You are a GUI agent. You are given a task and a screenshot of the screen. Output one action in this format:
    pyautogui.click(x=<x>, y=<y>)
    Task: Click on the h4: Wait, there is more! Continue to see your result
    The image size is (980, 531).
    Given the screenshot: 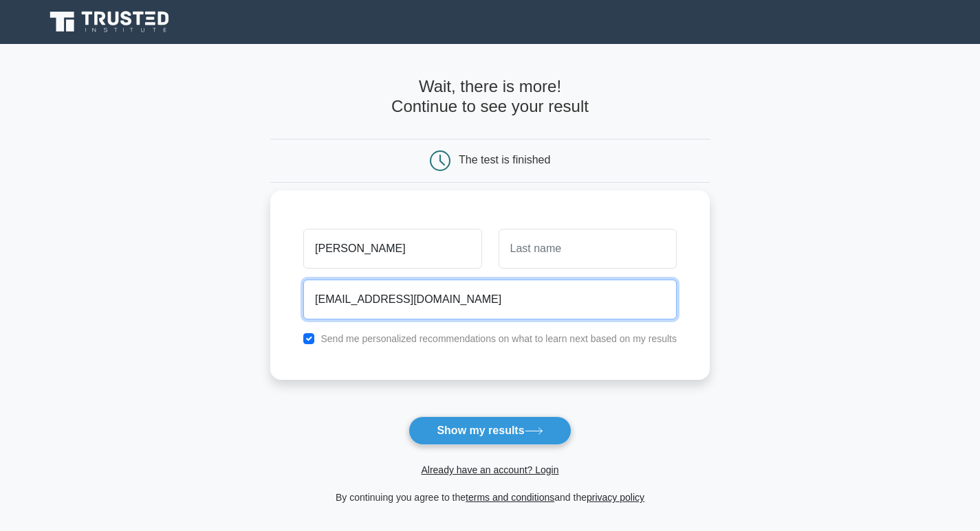 What is the action you would take?
    pyautogui.click(x=489, y=97)
    